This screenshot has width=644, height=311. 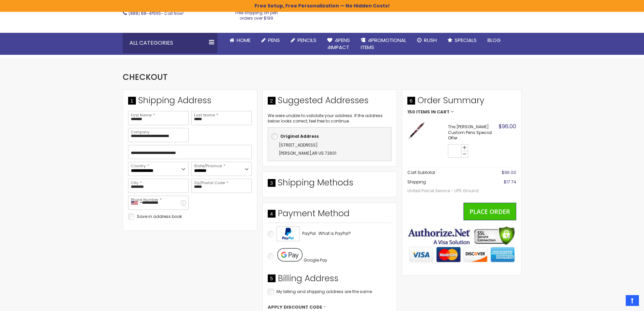 What do you see at coordinates (450, 191) in the screenshot?
I see `span: United Parcel Service - UPS Ground` at bounding box center [450, 191].